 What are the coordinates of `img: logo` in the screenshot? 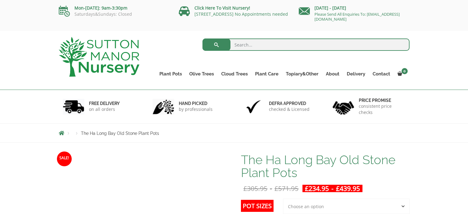 It's located at (99, 57).